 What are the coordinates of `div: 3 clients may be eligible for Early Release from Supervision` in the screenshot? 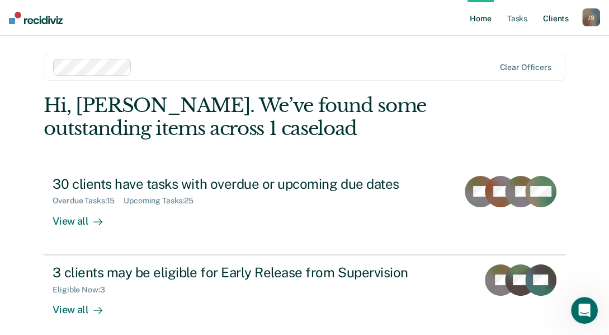 It's located at (249, 272).